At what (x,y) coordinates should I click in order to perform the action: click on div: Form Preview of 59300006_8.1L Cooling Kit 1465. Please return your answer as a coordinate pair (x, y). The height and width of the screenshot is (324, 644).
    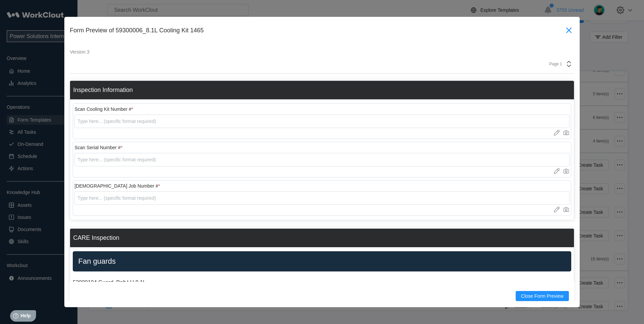
    Looking at the image, I should click on (316, 30).